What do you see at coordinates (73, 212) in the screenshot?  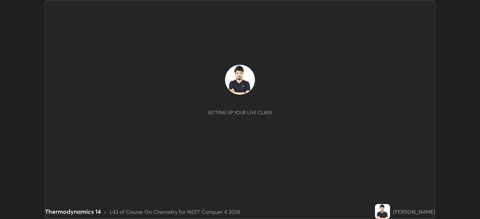 I see `div: Thermodynamics 14` at bounding box center [73, 212].